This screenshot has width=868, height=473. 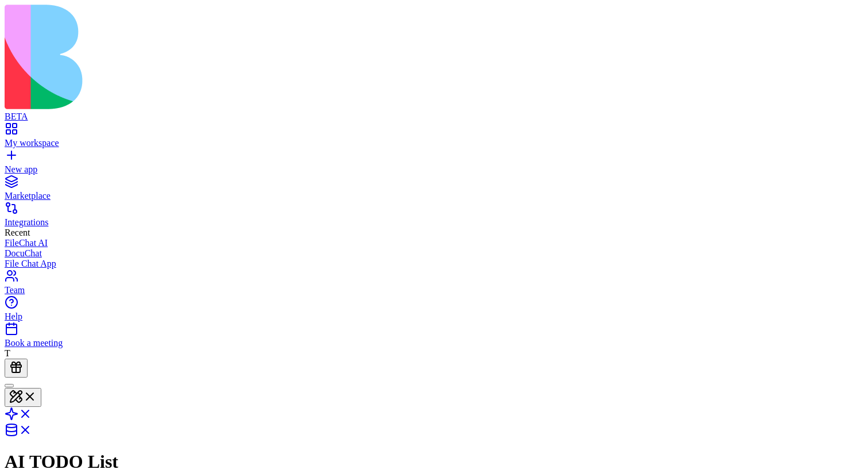 What do you see at coordinates (434, 285) in the screenshot?
I see `a: Team` at bounding box center [434, 285].